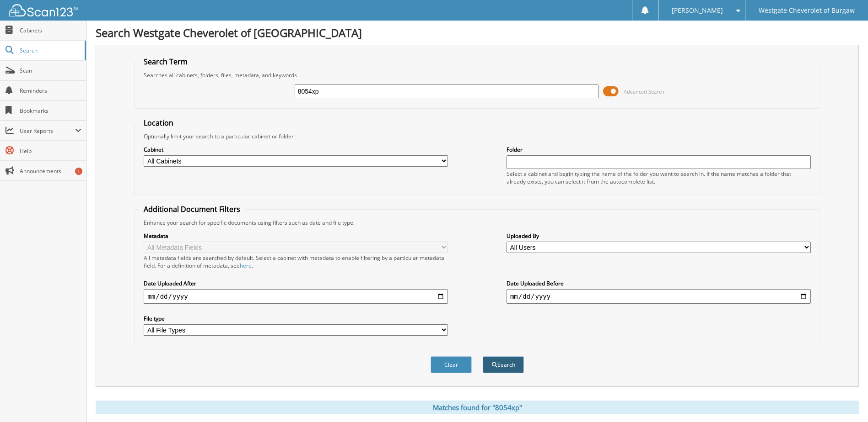 The image size is (868, 422). I want to click on label: Metadata, so click(296, 236).